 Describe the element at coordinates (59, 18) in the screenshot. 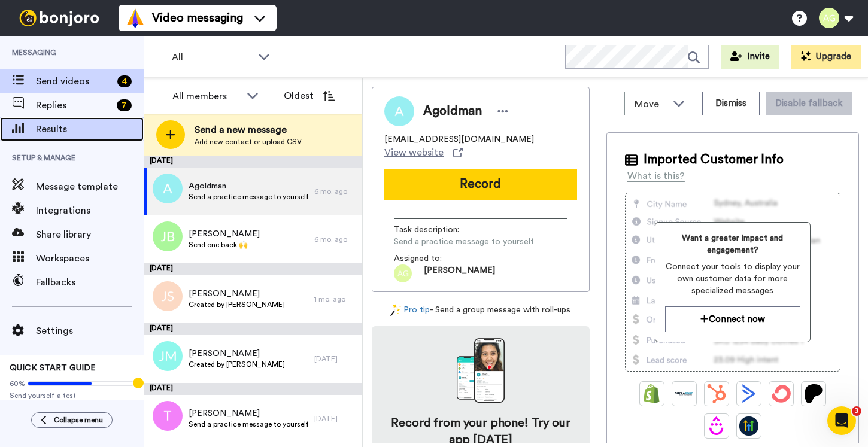

I see `img: bj-logo-header-white.svg` at that location.